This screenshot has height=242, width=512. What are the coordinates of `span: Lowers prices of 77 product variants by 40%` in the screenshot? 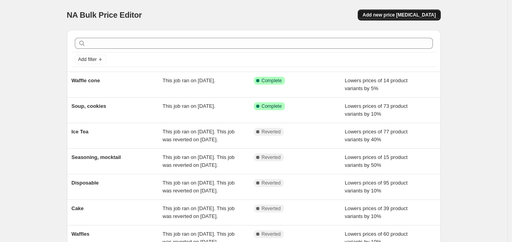 It's located at (376, 135).